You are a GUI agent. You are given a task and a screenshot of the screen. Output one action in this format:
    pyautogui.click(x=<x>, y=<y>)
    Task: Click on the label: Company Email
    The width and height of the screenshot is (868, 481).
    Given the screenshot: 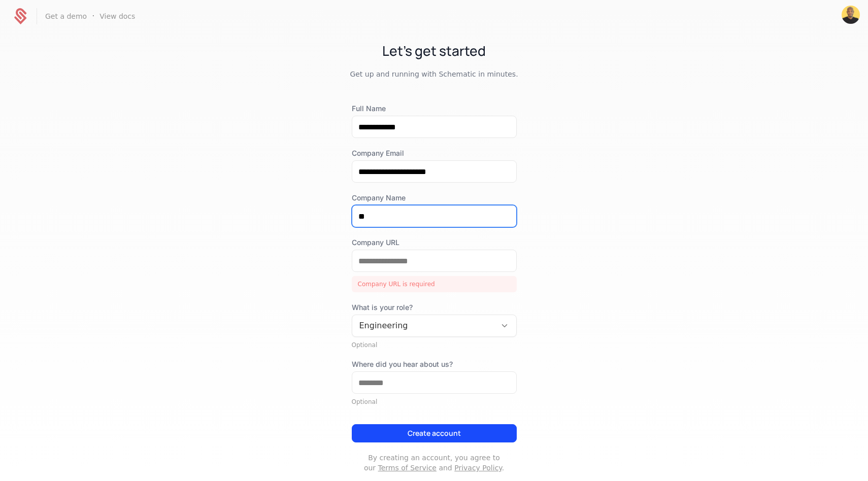 What is the action you would take?
    pyautogui.click(x=434, y=153)
    